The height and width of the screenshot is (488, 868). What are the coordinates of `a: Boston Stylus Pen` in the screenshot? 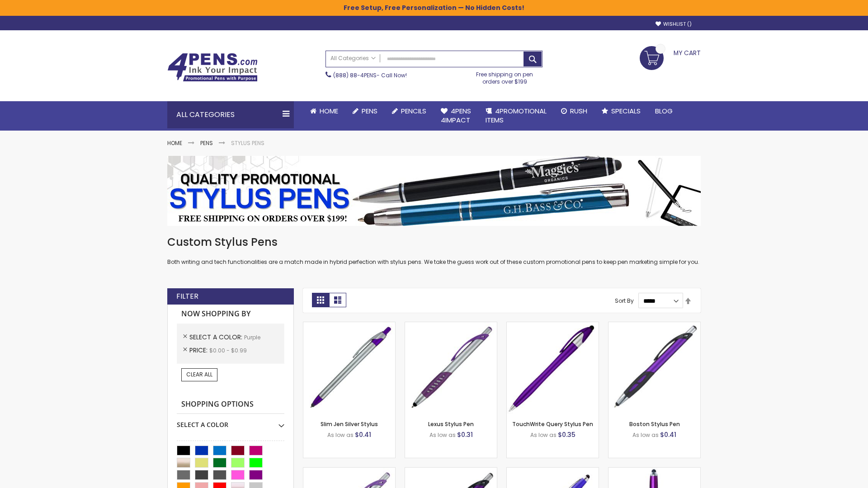 It's located at (654, 424).